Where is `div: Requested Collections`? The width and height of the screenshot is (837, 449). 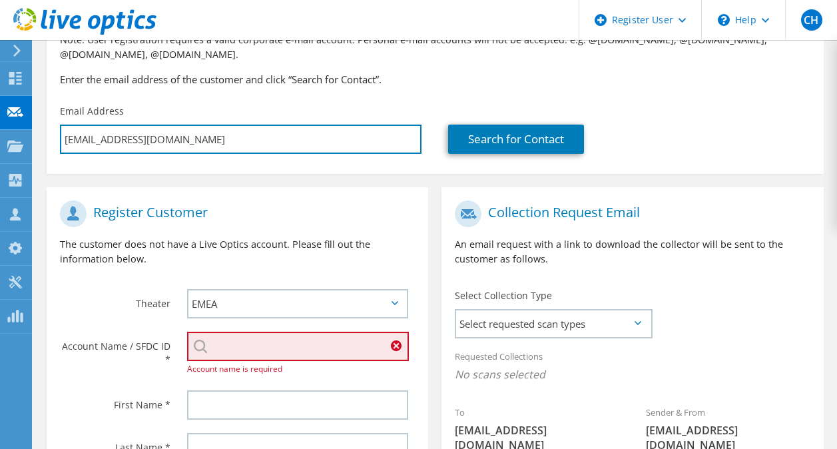 div: Requested Collections is located at coordinates (632, 367).